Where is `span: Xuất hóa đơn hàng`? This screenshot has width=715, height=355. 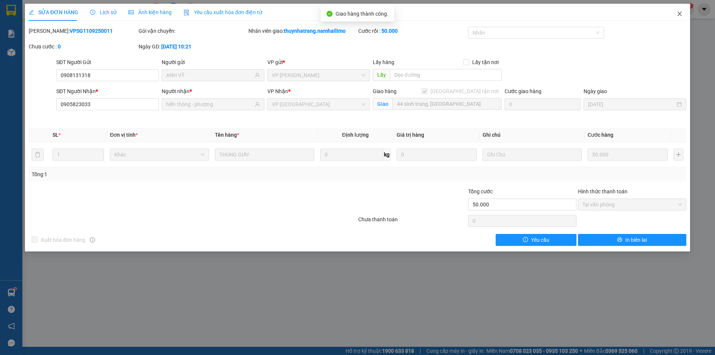 span: Xuất hóa đơn hàng is located at coordinates (63, 240).